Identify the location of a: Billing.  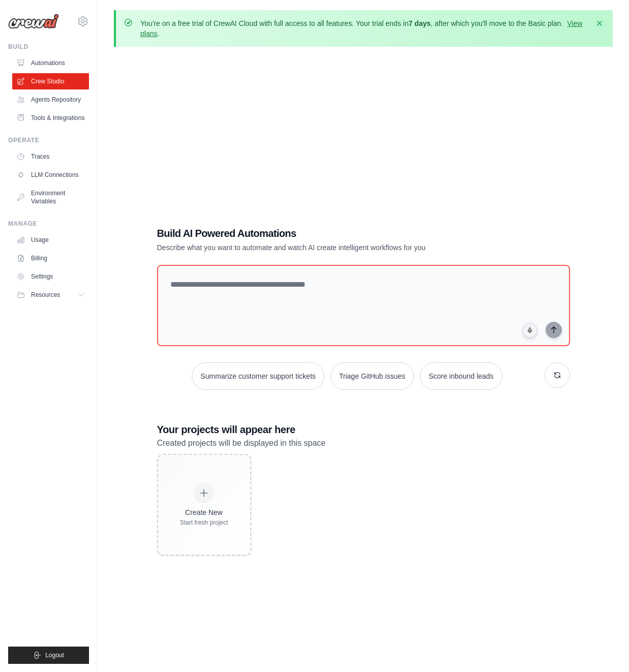
(50, 258).